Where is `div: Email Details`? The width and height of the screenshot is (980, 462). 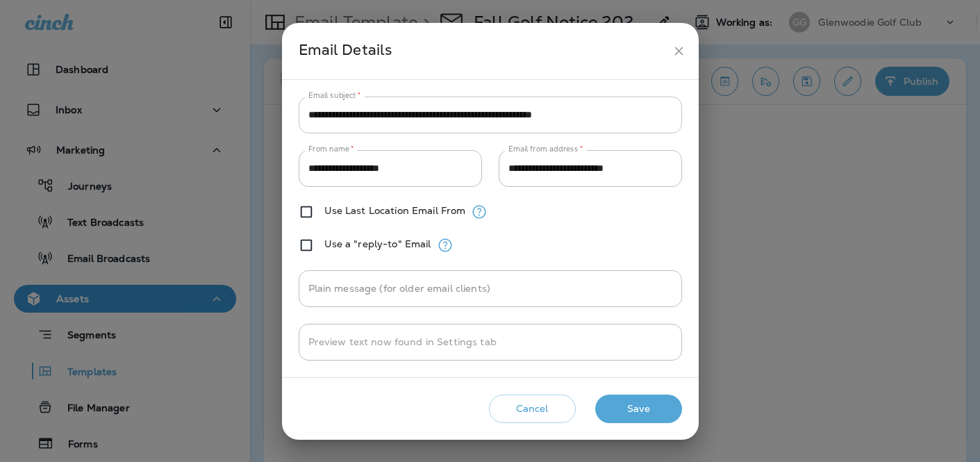
div: Email Details is located at coordinates (482, 51).